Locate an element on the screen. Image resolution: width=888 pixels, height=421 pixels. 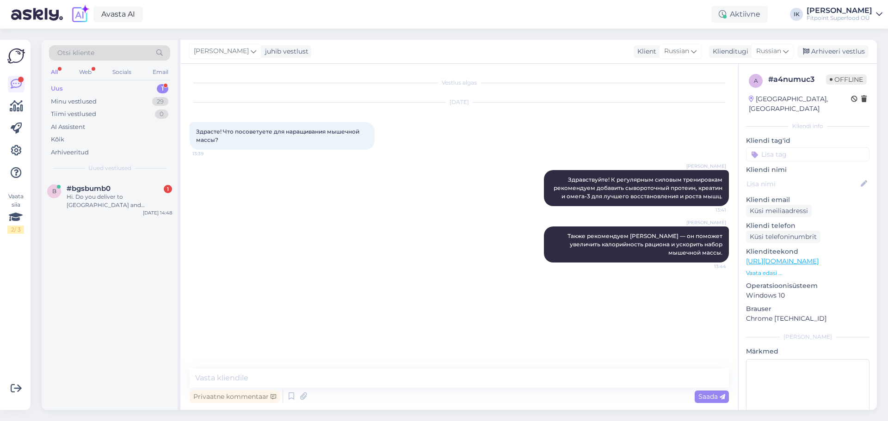
div: Socials is located at coordinates (122, 72).